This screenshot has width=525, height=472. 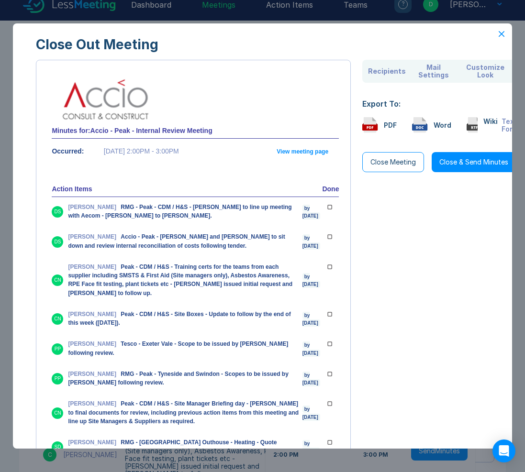 What do you see at coordinates (302, 152) in the screenshot?
I see `a: View meeting page` at bounding box center [302, 152].